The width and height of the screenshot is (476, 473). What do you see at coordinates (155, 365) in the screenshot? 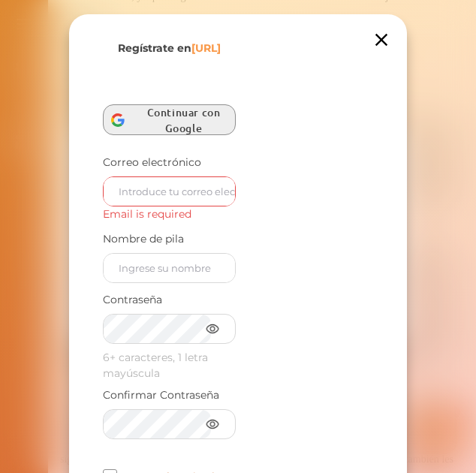
I see `font: 6+ caracteres, 1 letra mayúscula` at bounding box center [155, 365].